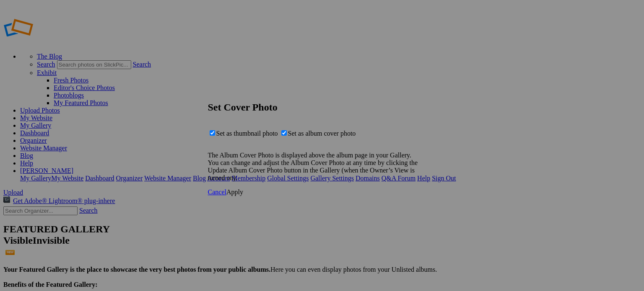  Describe the element at coordinates (217, 192) in the screenshot. I see `span: Cancel` at that location.